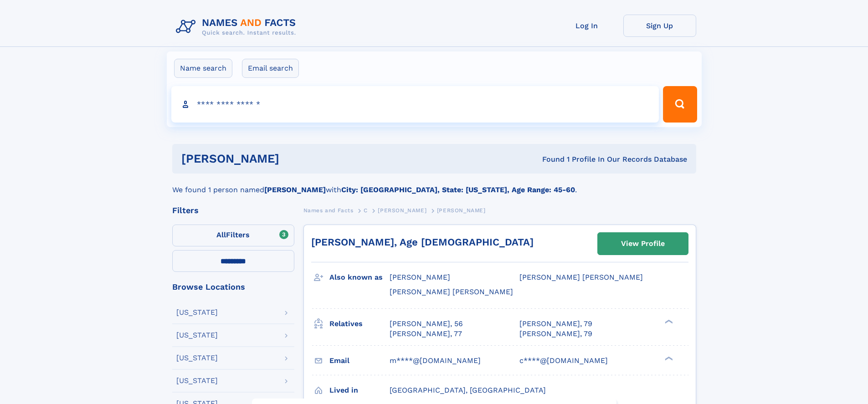 The height and width of the screenshot is (404, 868). I want to click on a: Names and Facts, so click(328, 210).